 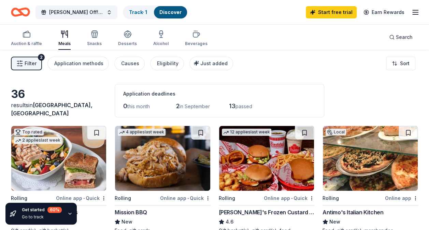 What do you see at coordinates (52, 109) in the screenshot?
I see `span: in` at bounding box center [52, 109].